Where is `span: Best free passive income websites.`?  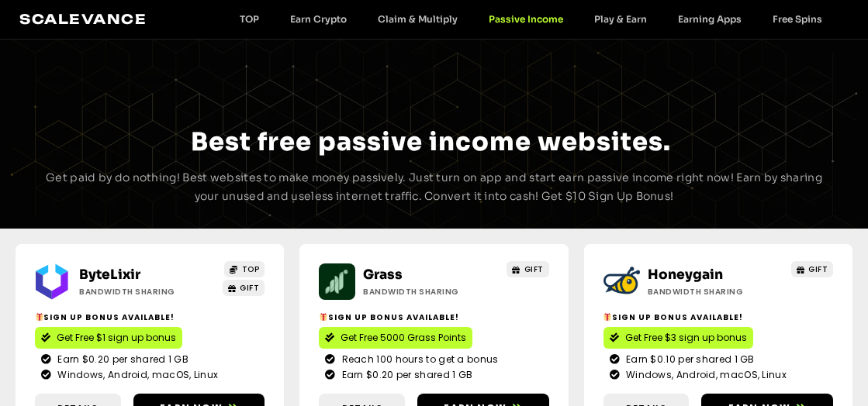
span: Best free passive income websites. is located at coordinates (431, 142).